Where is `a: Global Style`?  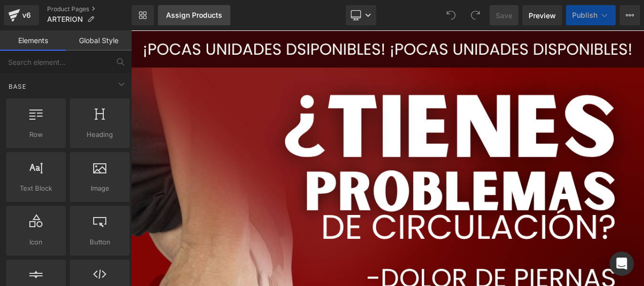
a: Global Style is located at coordinates (99, 40).